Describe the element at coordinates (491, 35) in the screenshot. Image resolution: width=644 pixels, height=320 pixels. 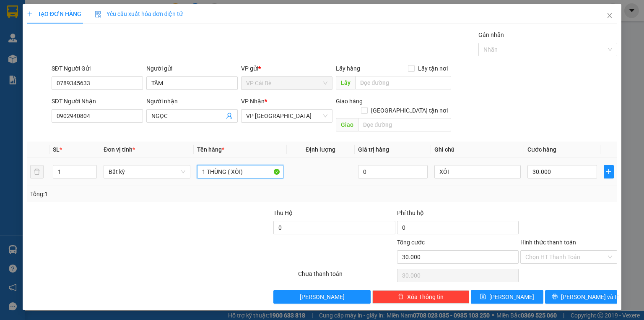
I see `label: Gán nhãn` at that location.